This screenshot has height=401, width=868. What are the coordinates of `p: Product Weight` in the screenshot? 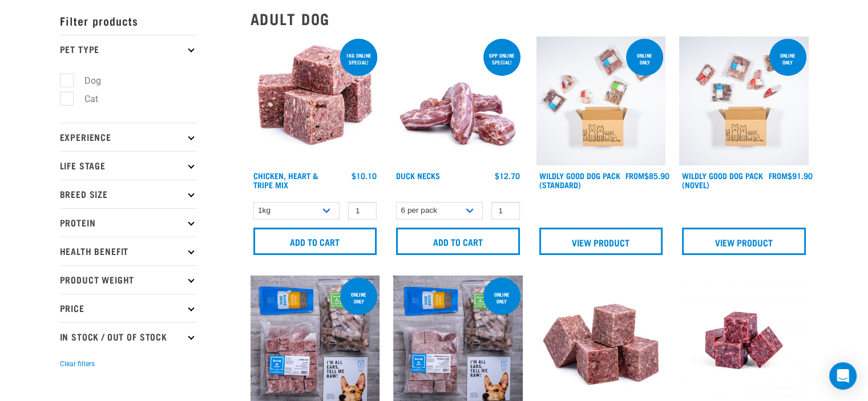 It's located at (128, 280).